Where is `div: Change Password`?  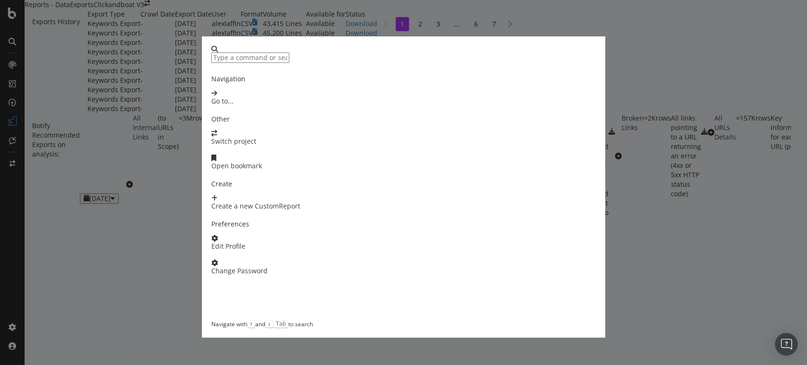 div: Change Password is located at coordinates (239, 271).